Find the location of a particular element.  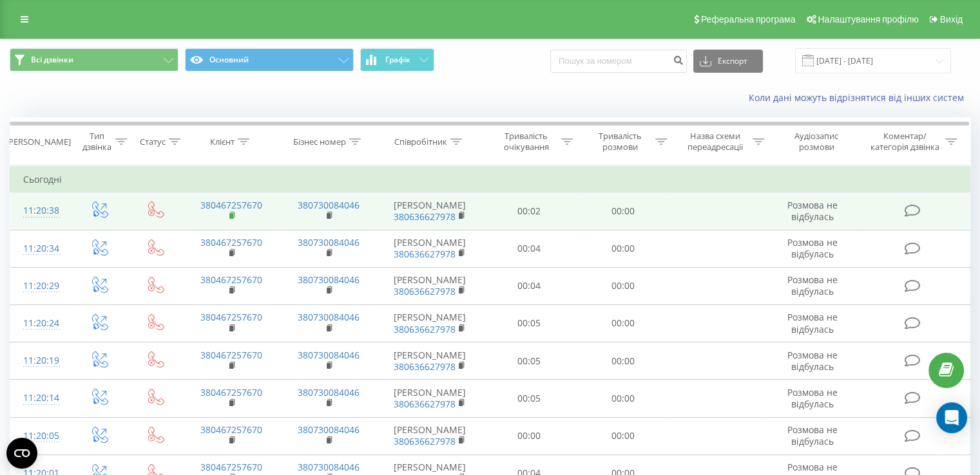

div: Статус is located at coordinates (152, 142).